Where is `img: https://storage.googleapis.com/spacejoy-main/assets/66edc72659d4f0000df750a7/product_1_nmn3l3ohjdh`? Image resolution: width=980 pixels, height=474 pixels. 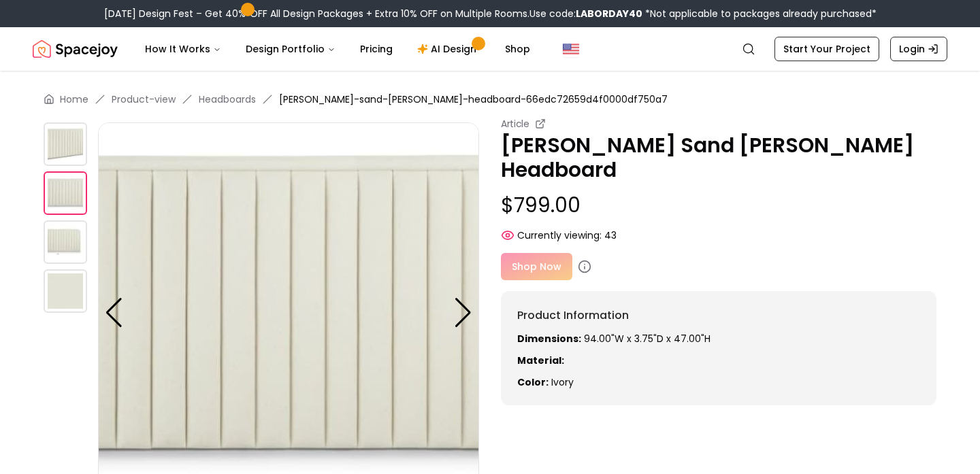
img: https://storage.googleapis.com/spacejoy-main/assets/66edc72659d4f0000df750a7/product_1_nmn3l3ohjdh is located at coordinates (66, 193).